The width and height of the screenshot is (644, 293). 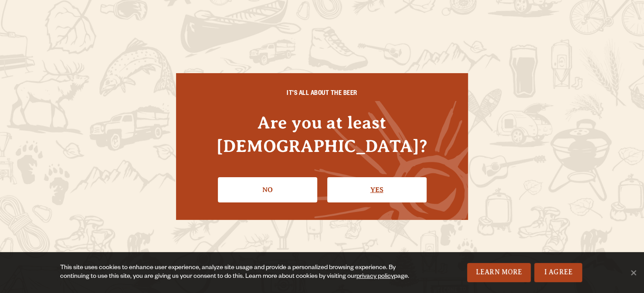 What do you see at coordinates (633, 273) in the screenshot?
I see `span: No` at bounding box center [633, 273].